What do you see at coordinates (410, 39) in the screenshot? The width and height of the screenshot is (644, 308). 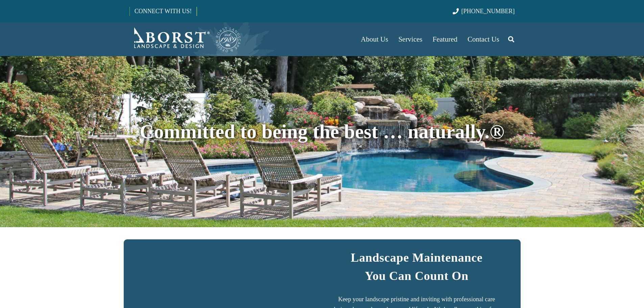 I see `span: Services` at bounding box center [410, 39].